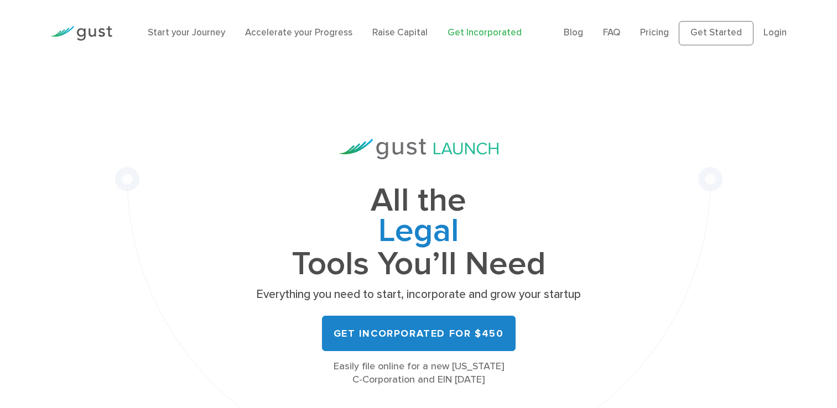  What do you see at coordinates (299, 33) in the screenshot?
I see `a: Accelerate your Progress` at bounding box center [299, 33].